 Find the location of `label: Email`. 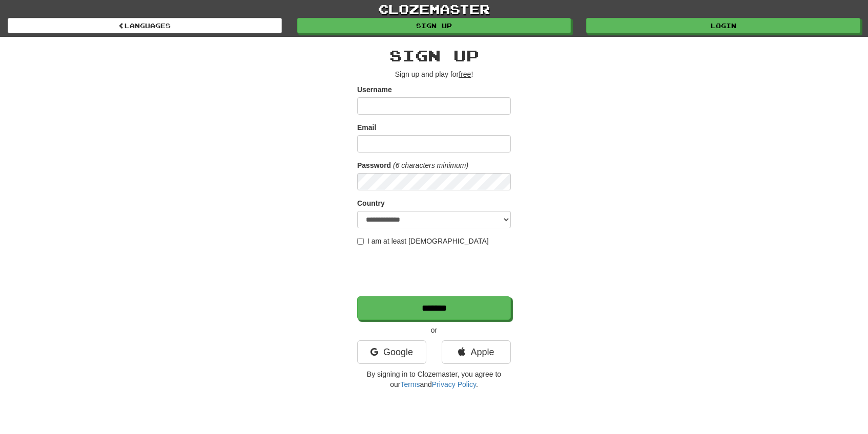

label: Email is located at coordinates (366, 127).